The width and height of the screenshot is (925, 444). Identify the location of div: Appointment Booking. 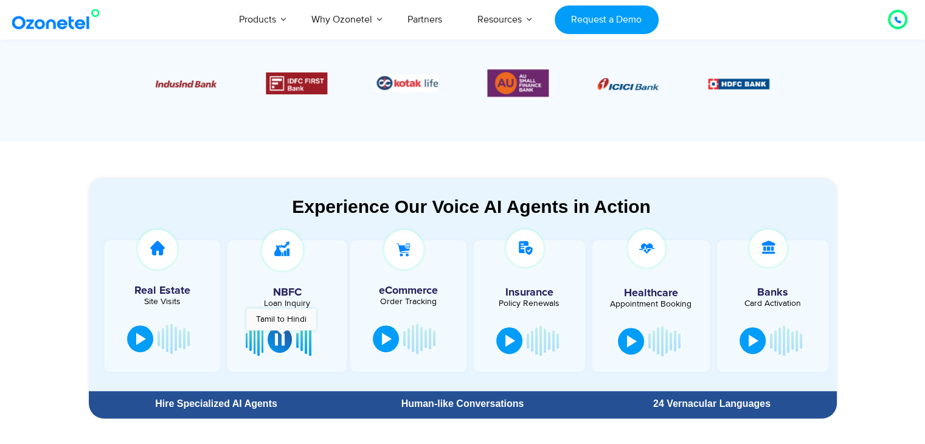
(651, 304).